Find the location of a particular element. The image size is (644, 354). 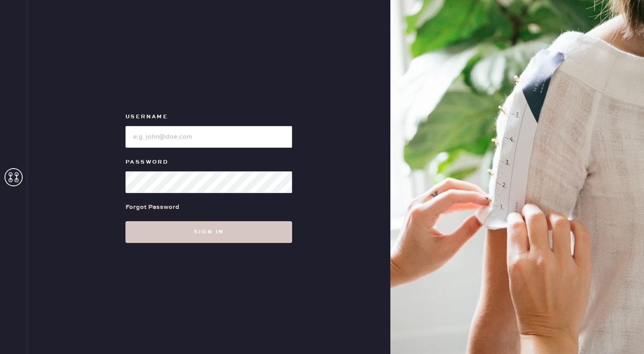

label: Username is located at coordinates (209, 117).